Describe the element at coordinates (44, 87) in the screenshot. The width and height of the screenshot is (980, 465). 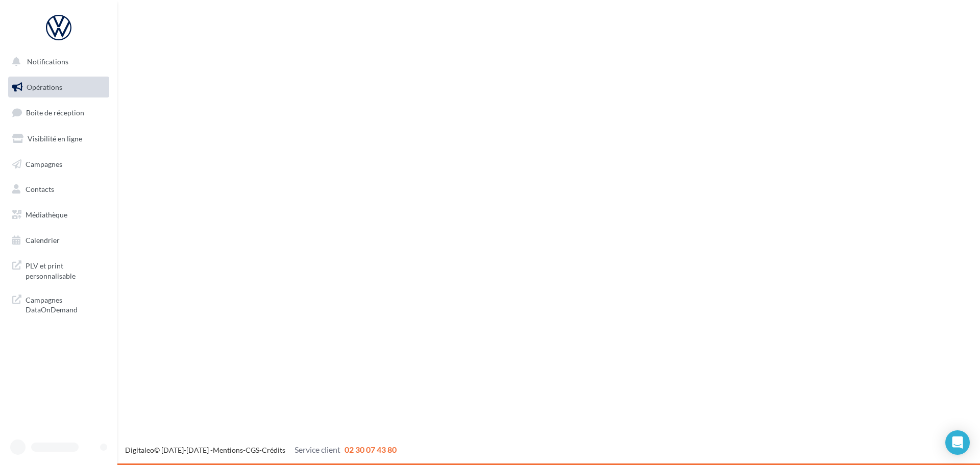
I see `span: Opérations` at that location.